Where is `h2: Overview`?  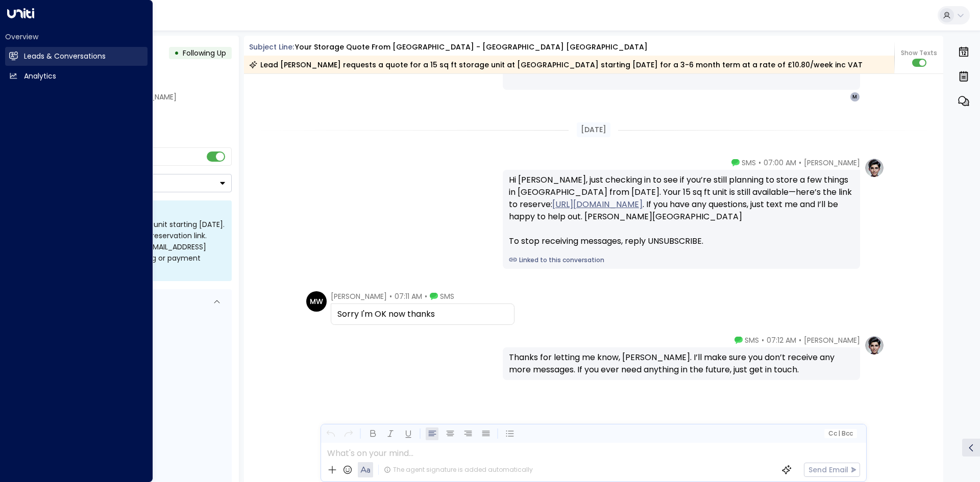 h2: Overview is located at coordinates (76, 37).